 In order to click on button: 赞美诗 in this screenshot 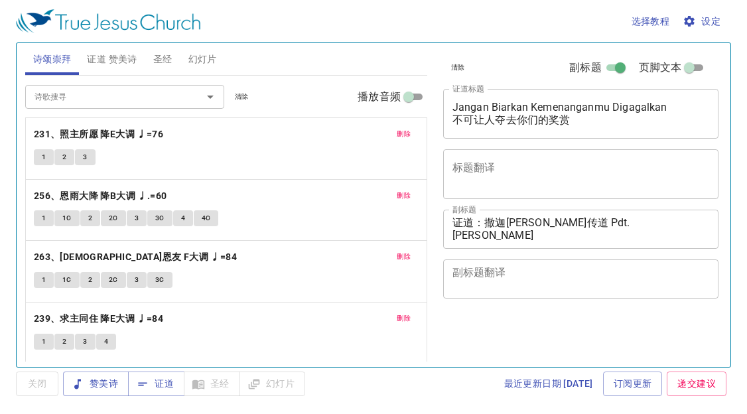, I will do `click(96, 384)`.